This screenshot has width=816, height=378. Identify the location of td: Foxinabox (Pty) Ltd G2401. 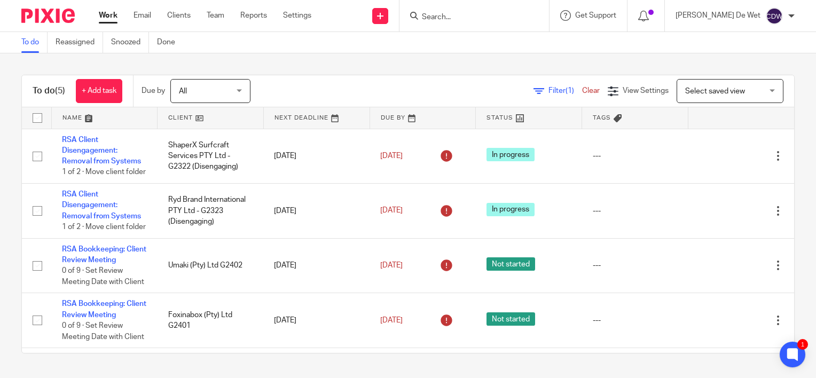
(210, 320).